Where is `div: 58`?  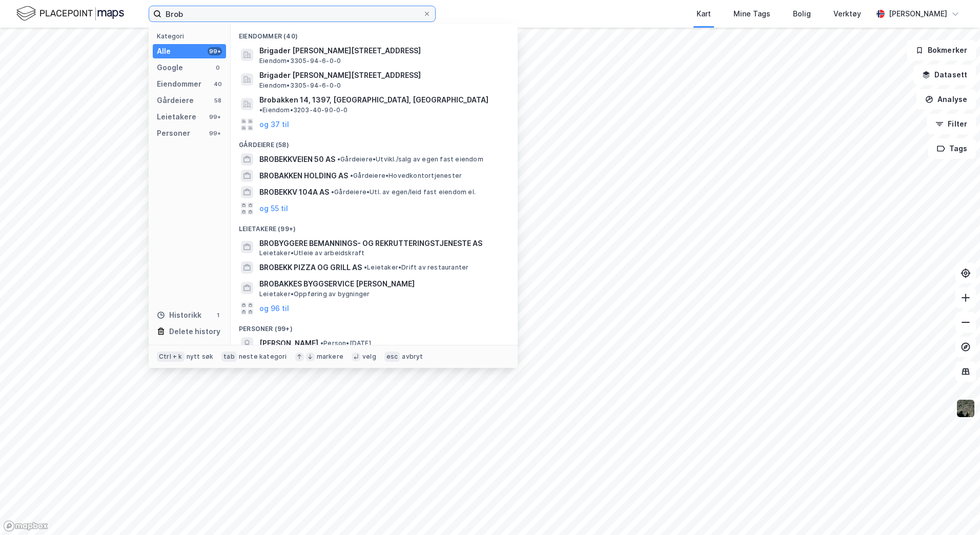 div: 58 is located at coordinates (218, 100).